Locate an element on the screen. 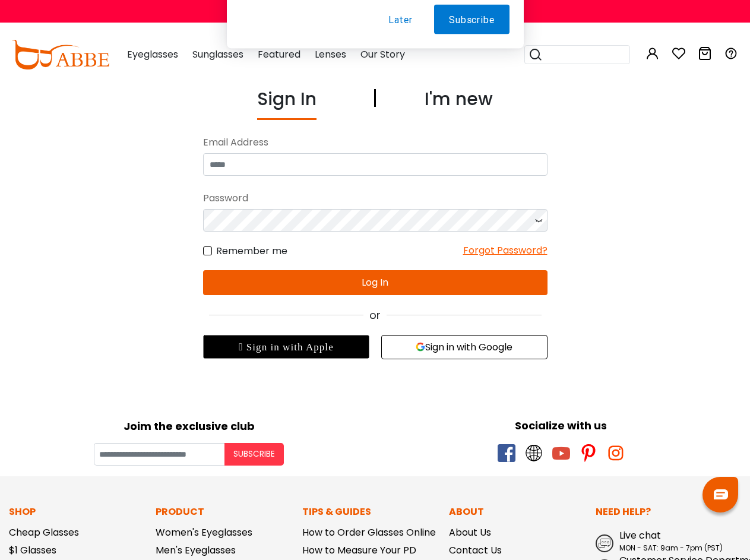 The width and height of the screenshot is (750, 560). p: Need Help? is located at coordinates (668, 512).